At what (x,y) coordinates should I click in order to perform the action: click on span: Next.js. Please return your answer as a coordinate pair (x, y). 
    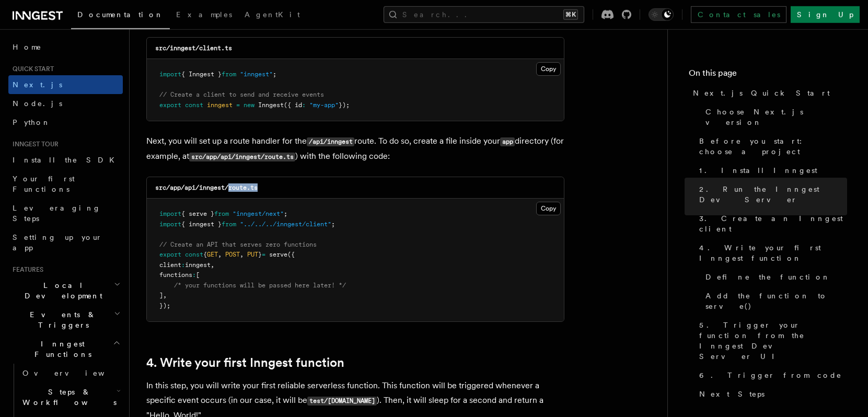
    Looking at the image, I should click on (37, 85).